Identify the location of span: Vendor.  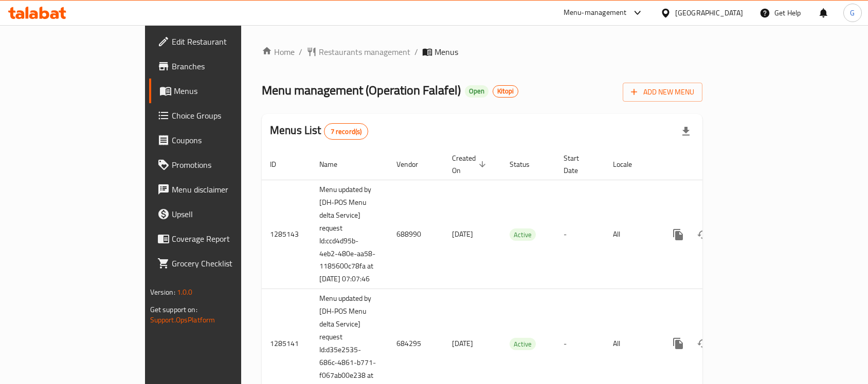
(414, 165).